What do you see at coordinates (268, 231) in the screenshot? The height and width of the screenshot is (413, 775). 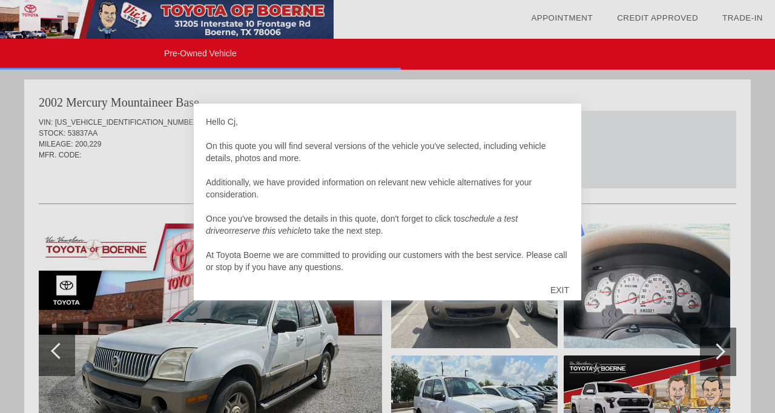 I see `em: reserve this vehicle` at bounding box center [268, 231].